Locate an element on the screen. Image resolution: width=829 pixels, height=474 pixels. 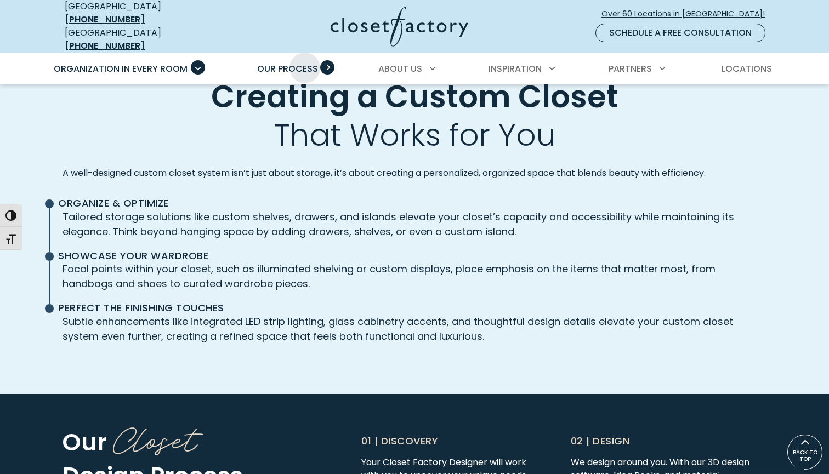
nav: Primary Menu is located at coordinates (415, 69).